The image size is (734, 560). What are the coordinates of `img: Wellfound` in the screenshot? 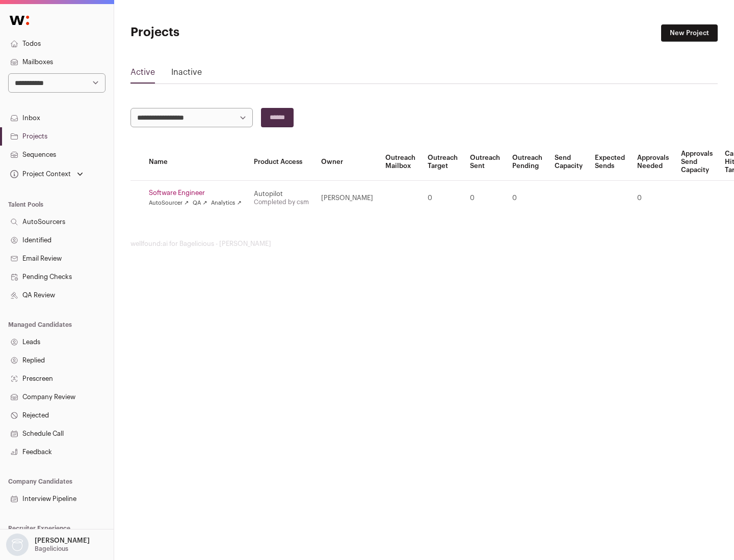 It's located at (19, 21).